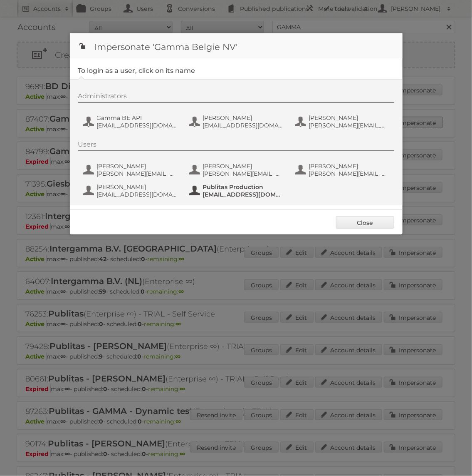 The width and height of the screenshot is (472, 476). I want to click on span: Gamma BE API, so click(137, 118).